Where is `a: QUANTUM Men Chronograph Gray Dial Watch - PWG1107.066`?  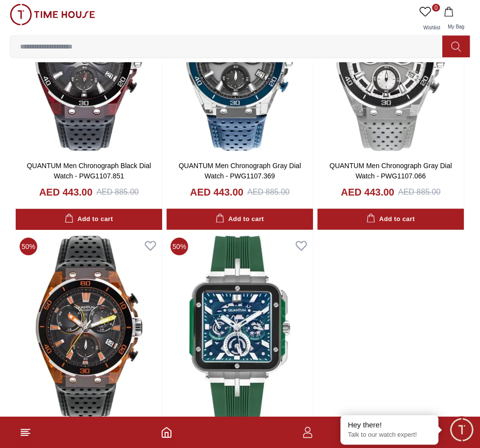 a: QUANTUM Men Chronograph Gray Dial Watch - PWG1107.066 is located at coordinates (391, 171).